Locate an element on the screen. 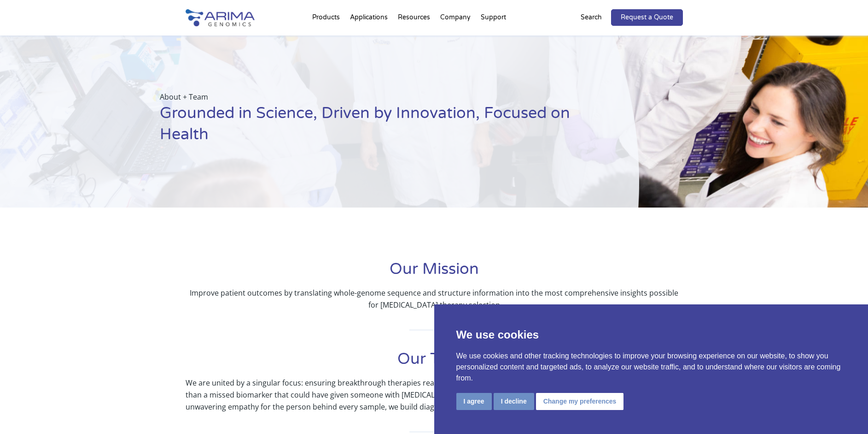 The height and width of the screenshot is (434, 868). h1: Our Mission is located at coordinates (434, 272).